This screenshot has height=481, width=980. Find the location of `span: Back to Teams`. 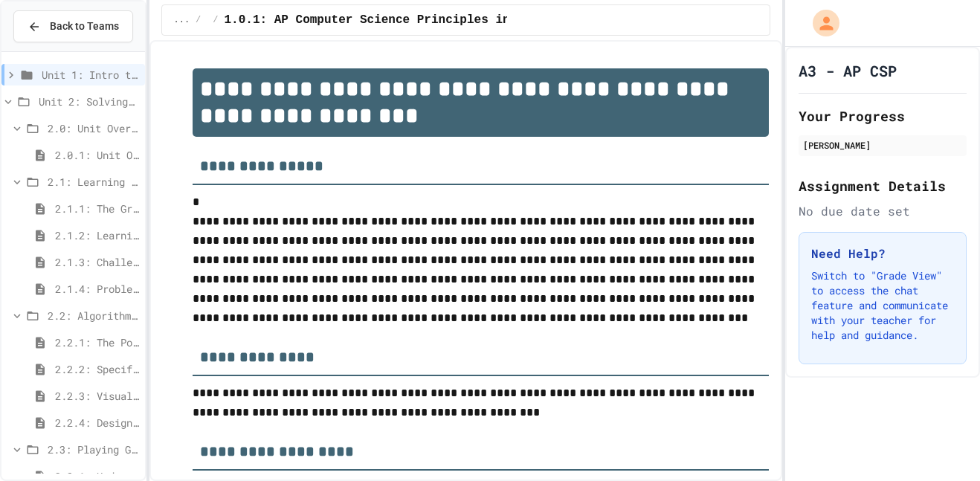

span: Back to Teams is located at coordinates (84, 26).